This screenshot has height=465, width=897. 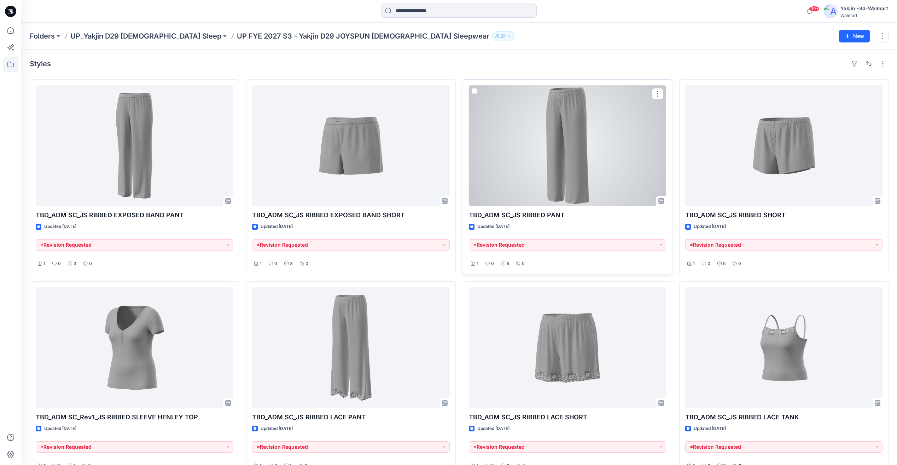 I want to click on p: 31, so click(x=503, y=36).